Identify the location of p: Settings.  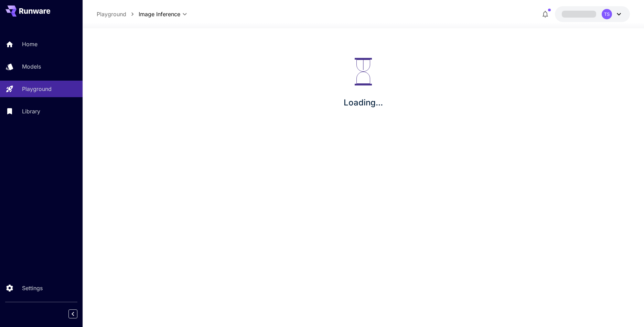
(32, 288).